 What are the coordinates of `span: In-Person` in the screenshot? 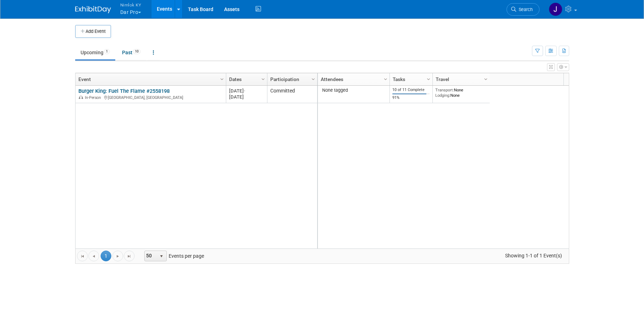 It's located at (94, 97).